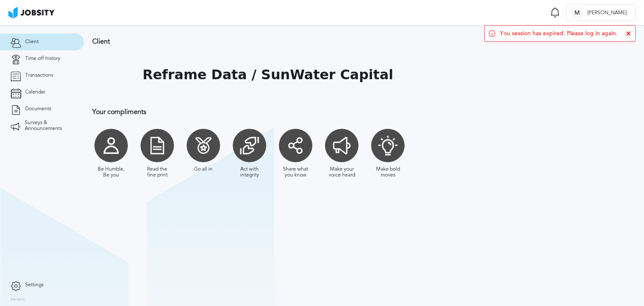  What do you see at coordinates (268, 75) in the screenshot?
I see `h1: Reframe Data / SunWater Capital` at bounding box center [268, 75].